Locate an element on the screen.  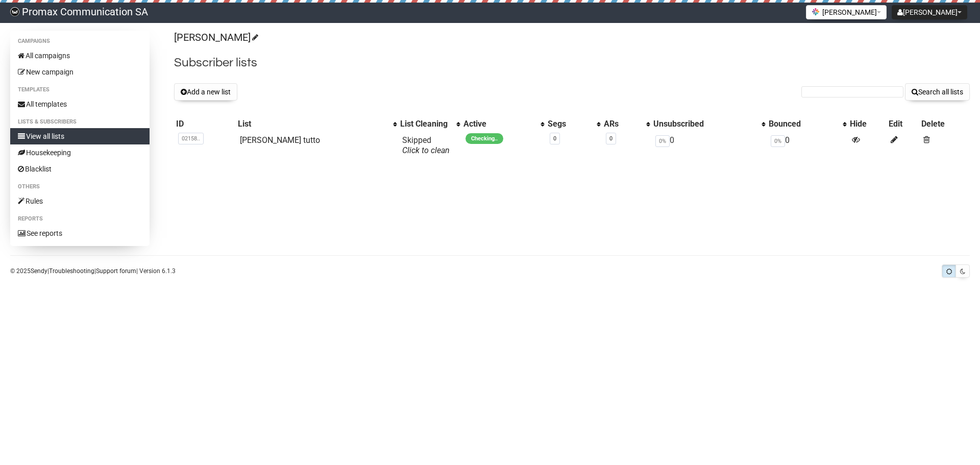
li: Reports is located at coordinates (80, 219).